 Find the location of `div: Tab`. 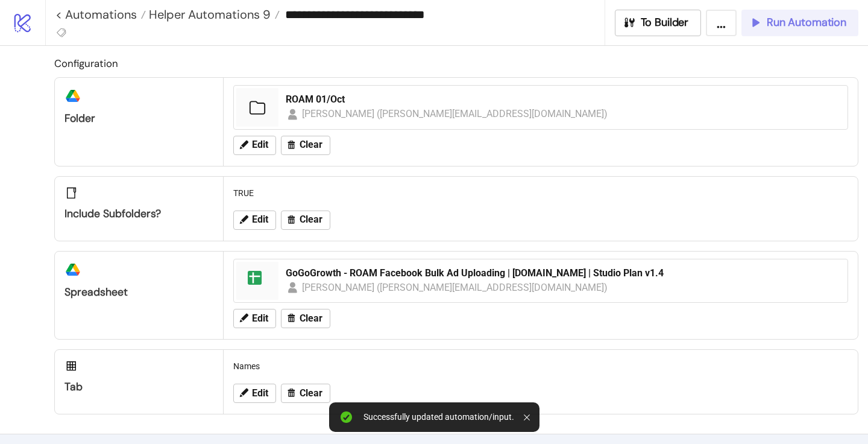

div: Tab is located at coordinates (139, 386).